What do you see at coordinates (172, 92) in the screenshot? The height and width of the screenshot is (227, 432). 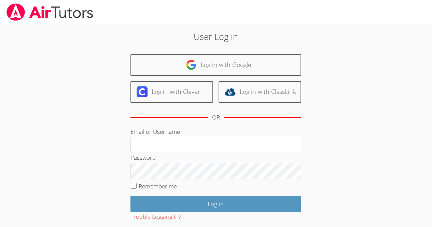 I see `a: Log in with Clever` at bounding box center [172, 92].